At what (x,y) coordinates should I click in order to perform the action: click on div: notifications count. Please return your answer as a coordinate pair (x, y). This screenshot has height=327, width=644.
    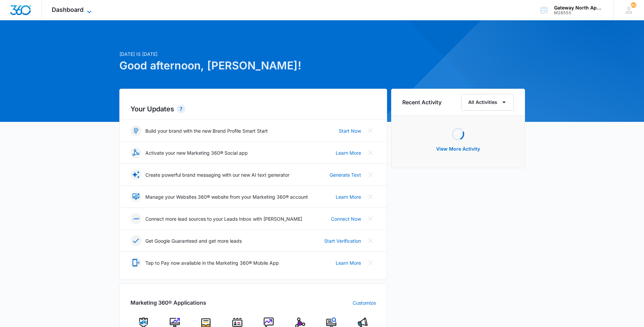
    Looking at the image, I should click on (633, 5).